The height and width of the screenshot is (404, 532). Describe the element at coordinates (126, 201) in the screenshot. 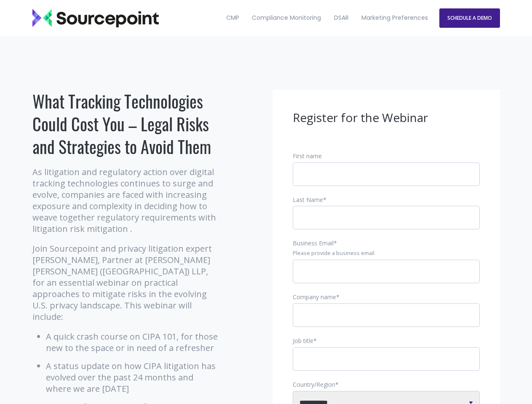

I see `p: As litigation and regulatory action over digital tracking technologies continues to surge and evo...` at that location.